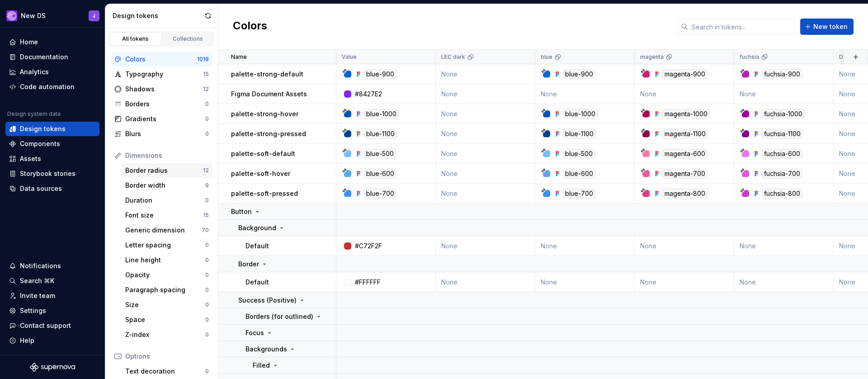 Image resolution: width=868 pixels, height=379 pixels. Describe the element at coordinates (685, 134) in the screenshot. I see `div: magenta-1100` at that location.